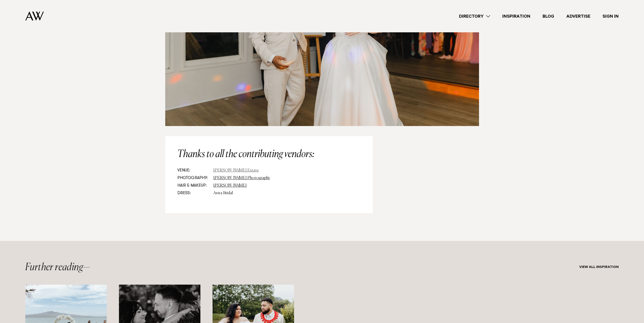 The image size is (644, 323). I want to click on dt: Photography:, so click(193, 178).